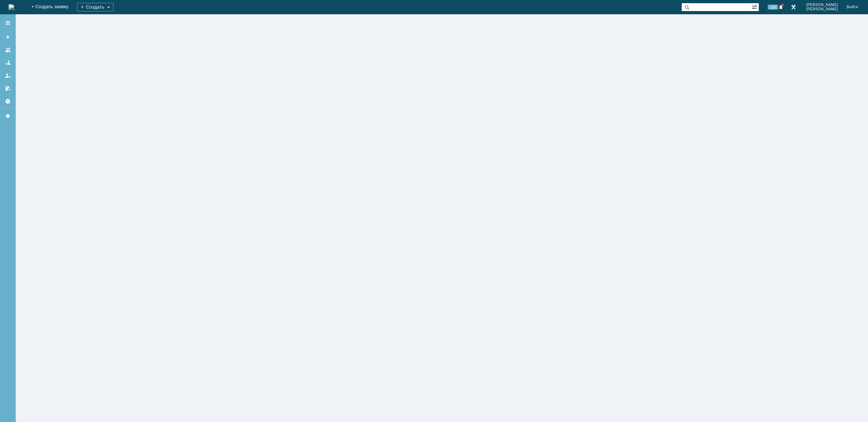 The height and width of the screenshot is (422, 868). What do you see at coordinates (793, 7) in the screenshot?
I see `a: Перейти в интерфейс администратора` at bounding box center [793, 7].